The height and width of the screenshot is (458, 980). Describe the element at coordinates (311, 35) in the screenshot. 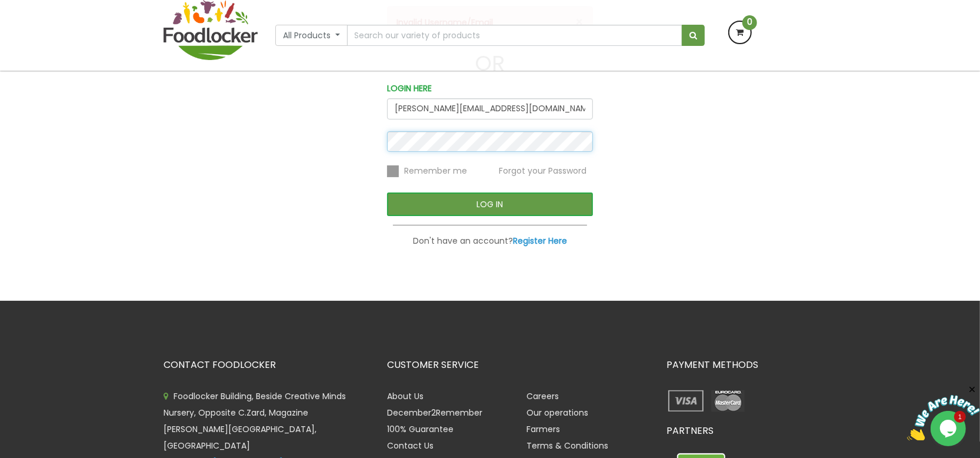

I see `button: All Products` at that location.